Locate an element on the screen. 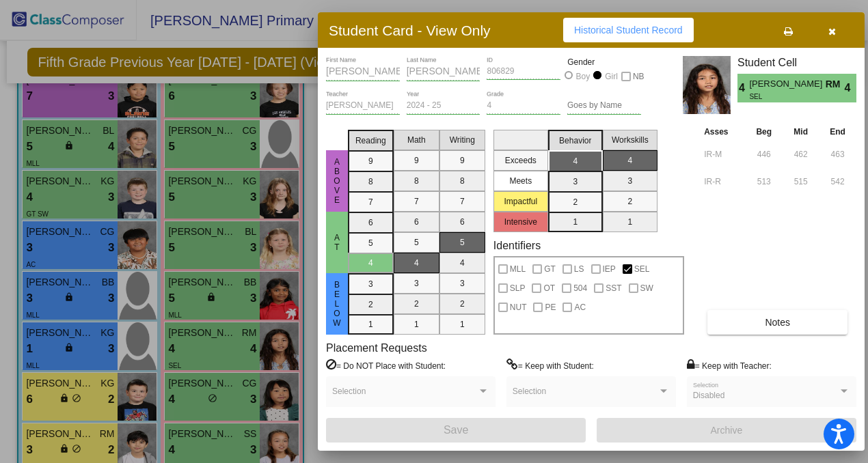 This screenshot has height=463, width=868. label: Identifiers is located at coordinates (517, 245).